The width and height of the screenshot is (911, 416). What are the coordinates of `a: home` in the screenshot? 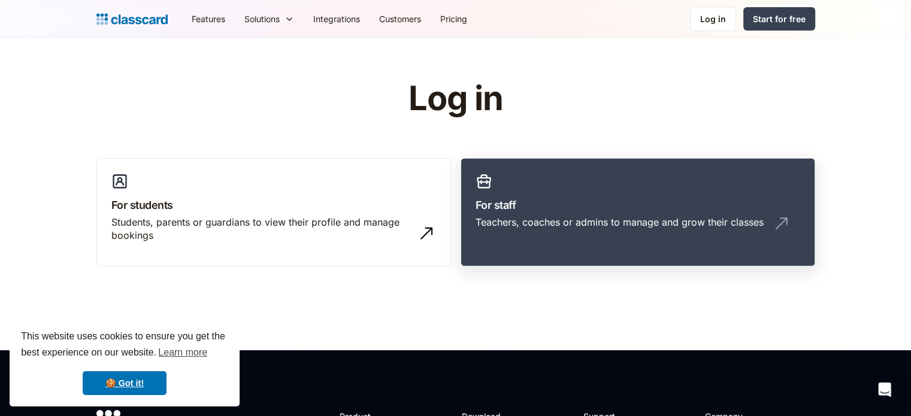 It's located at (132, 19).